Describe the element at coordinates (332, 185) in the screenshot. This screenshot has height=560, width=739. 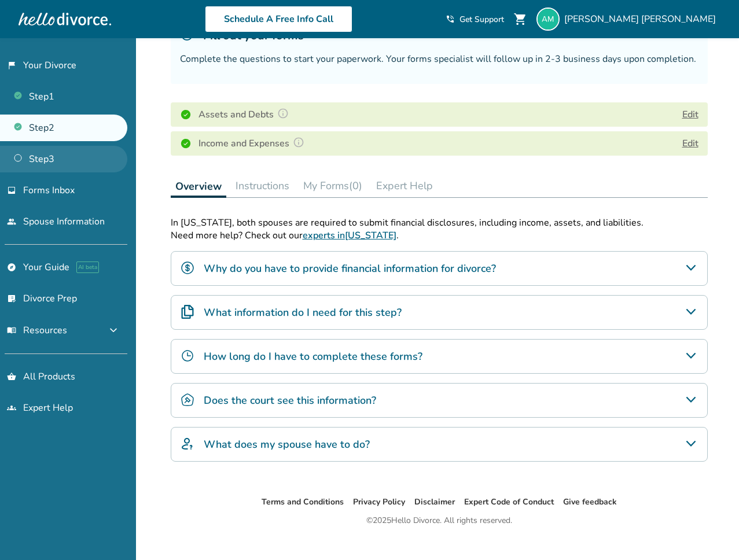
I see `button: My Forms(0)` at that location.